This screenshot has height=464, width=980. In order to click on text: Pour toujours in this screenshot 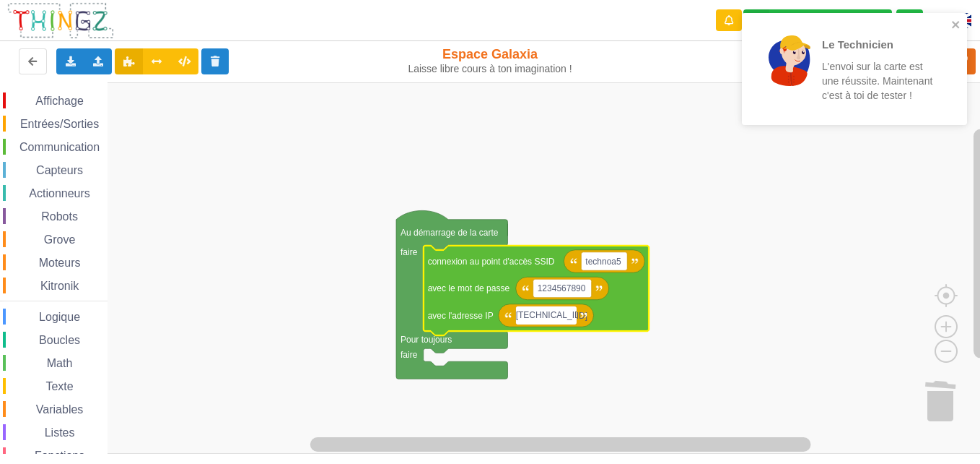, I will do `click(426, 340)`.